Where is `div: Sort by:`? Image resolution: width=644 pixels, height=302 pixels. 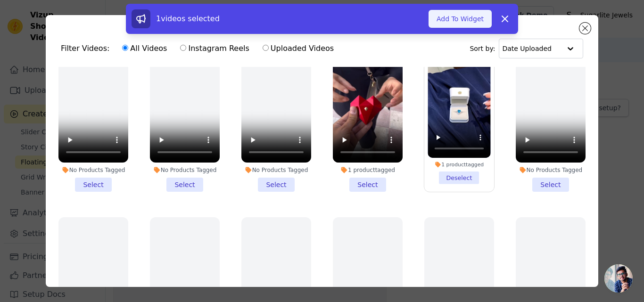 div: Sort by: is located at coordinates (526, 48).